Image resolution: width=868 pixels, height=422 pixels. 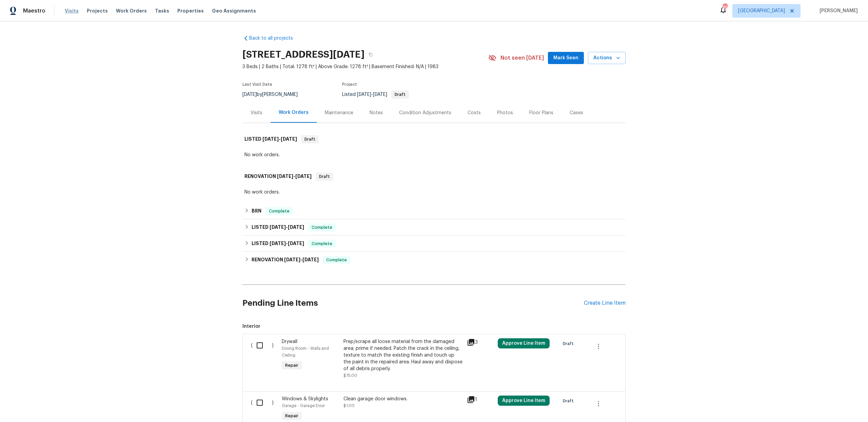 What do you see at coordinates (366, 66) in the screenshot?
I see `span: 3 Beds | 2 Baths | Total: 1278 ft² | Above Grade: 1278 ft² | Basement Finished: N/A | 1983` at bounding box center [366, 66].